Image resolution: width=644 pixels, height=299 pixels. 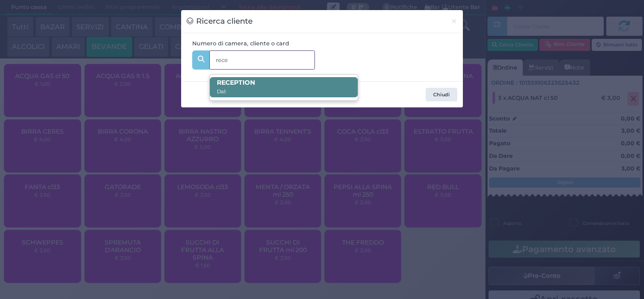 What do you see at coordinates (221, 91) in the screenshot?
I see `small: Dal:` at bounding box center [221, 91].